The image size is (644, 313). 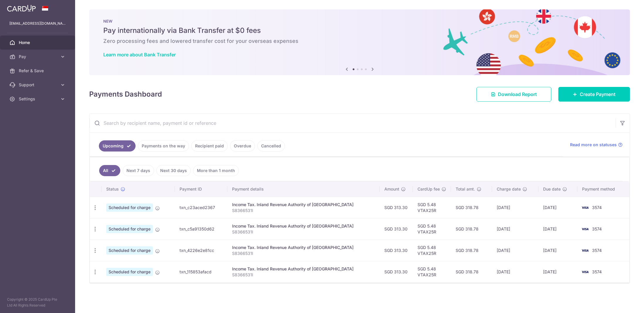 What do you see at coordinates (594, 94) in the screenshot?
I see `a: Create Payment` at bounding box center [594, 94].